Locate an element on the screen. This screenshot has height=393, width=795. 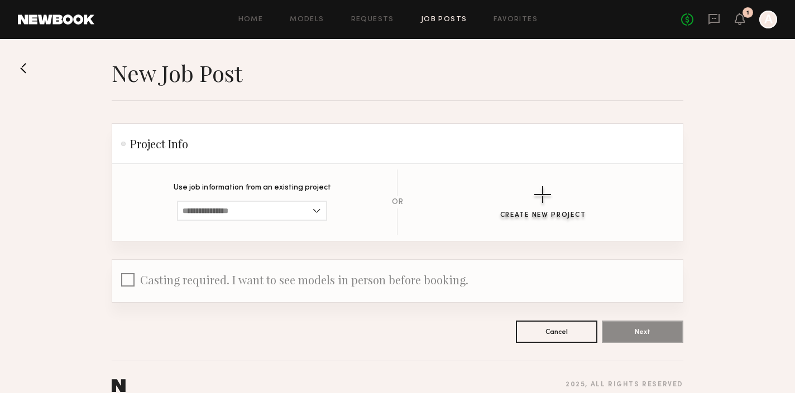
h1: New Job Post is located at coordinates (177, 73).